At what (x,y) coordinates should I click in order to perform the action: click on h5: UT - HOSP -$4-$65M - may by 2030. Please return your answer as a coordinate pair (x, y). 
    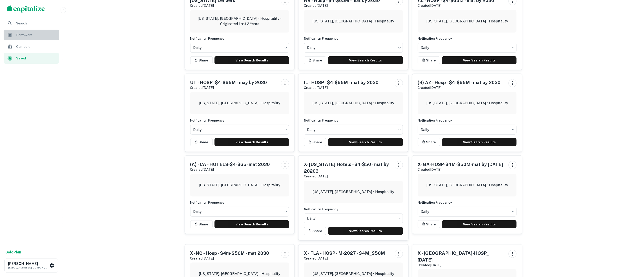
    Looking at the image, I should click on (229, 82).